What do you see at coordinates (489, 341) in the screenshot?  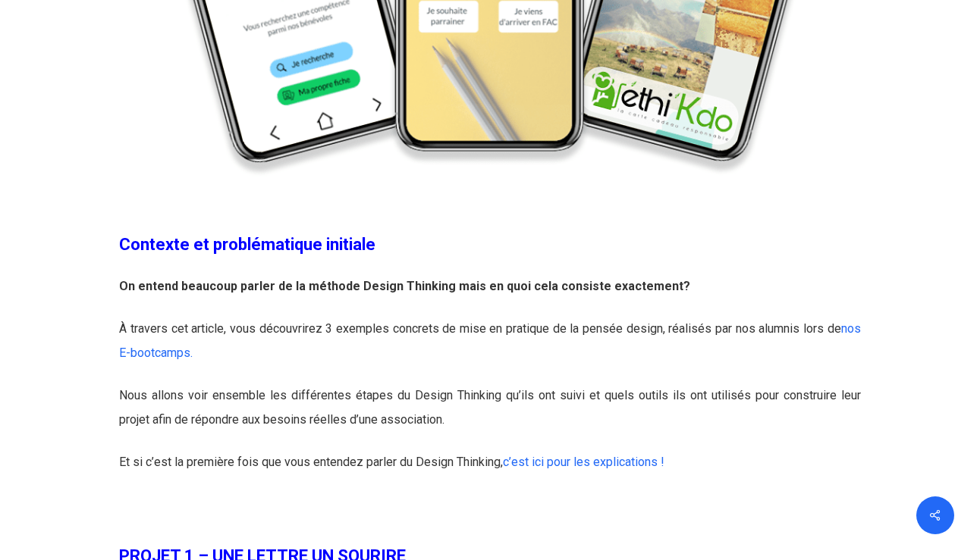 I see `span: À travers cet article, vous découvrirez 3 exemples concrets de mise en pratique de la pensée desi...` at bounding box center [489, 341].